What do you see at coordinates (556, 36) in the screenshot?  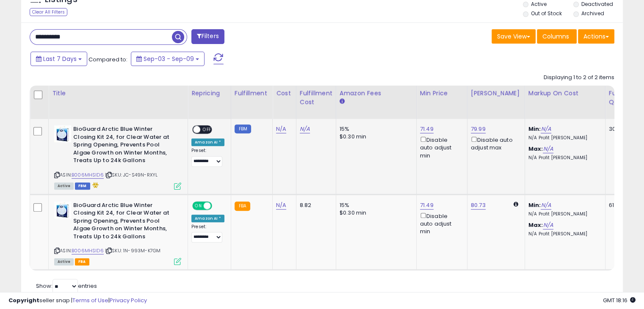 I see `span: Columns` at bounding box center [556, 36].